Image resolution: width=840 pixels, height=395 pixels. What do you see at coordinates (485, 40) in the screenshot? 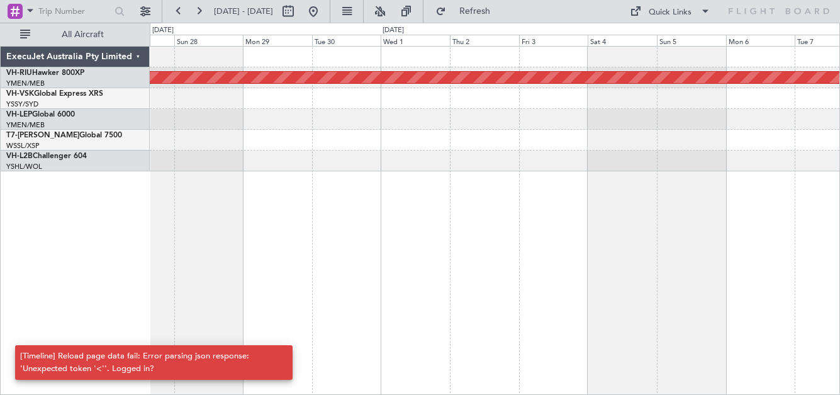
I see `div: Thu 2` at bounding box center [485, 40].